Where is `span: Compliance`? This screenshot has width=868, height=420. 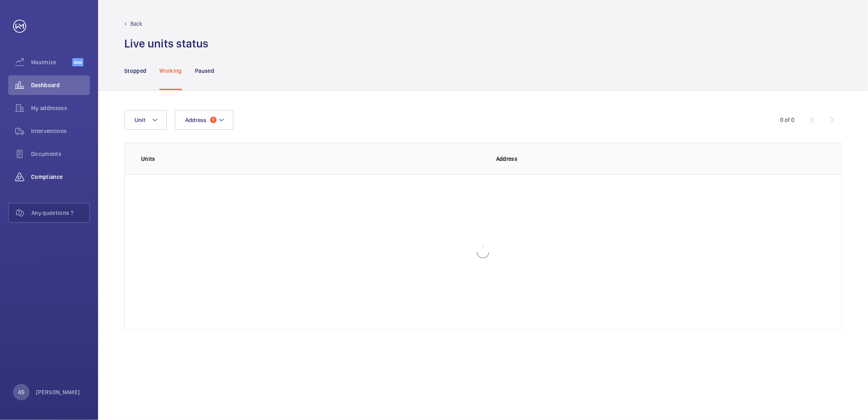 span: Compliance is located at coordinates (61, 177).